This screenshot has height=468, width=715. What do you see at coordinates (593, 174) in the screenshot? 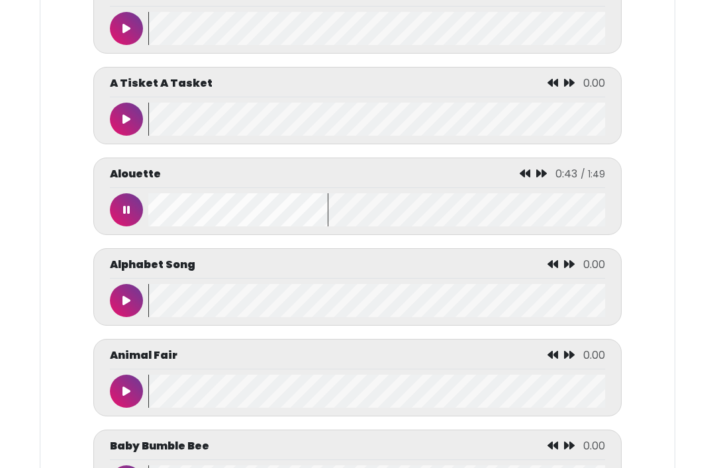
I see `span: / 1:49` at bounding box center [593, 174].